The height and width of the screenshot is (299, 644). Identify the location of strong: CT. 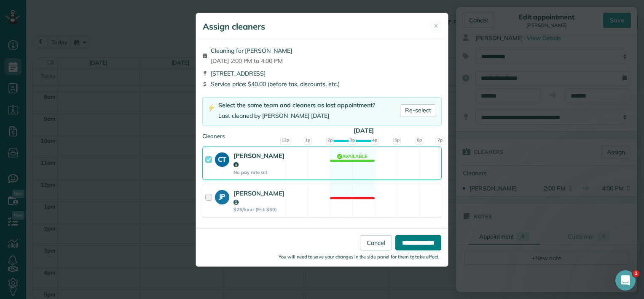
(222, 158).